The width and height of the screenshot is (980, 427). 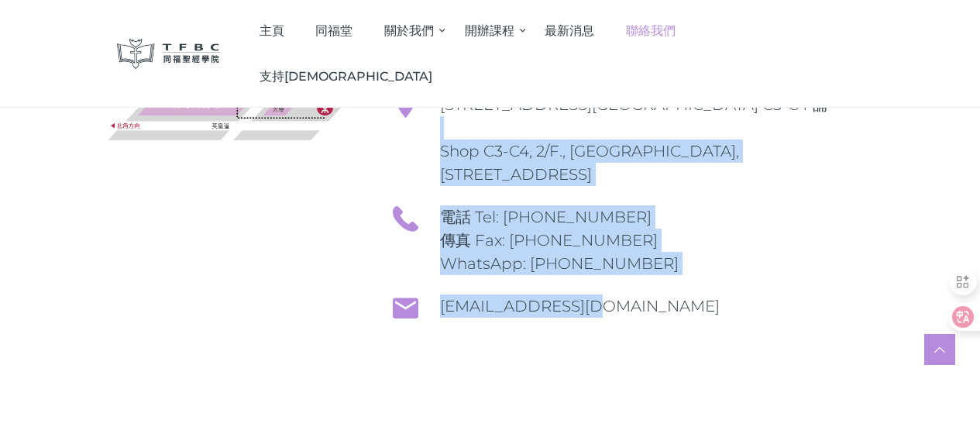 I want to click on span: 開辦課程, so click(x=490, y=31).